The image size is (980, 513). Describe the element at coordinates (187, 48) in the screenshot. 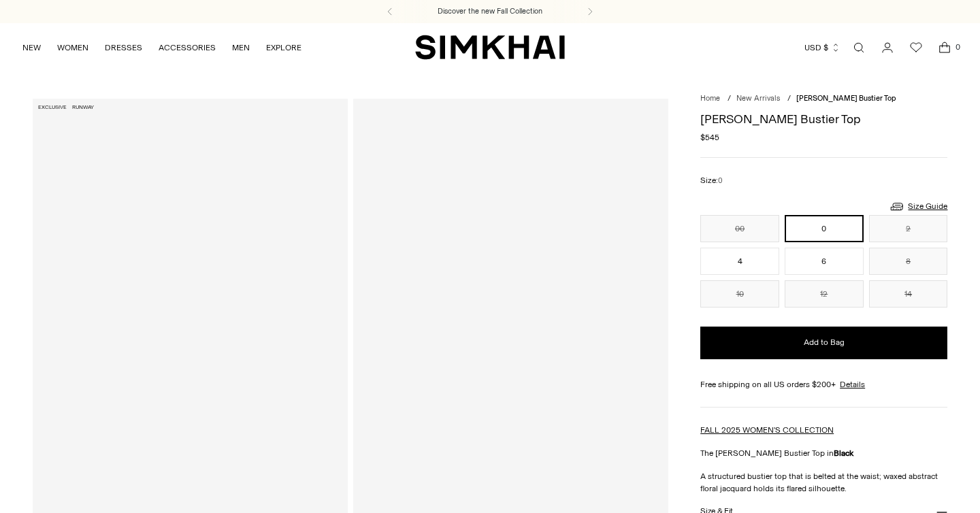

I see `a: ACCESSORIES` at that location.